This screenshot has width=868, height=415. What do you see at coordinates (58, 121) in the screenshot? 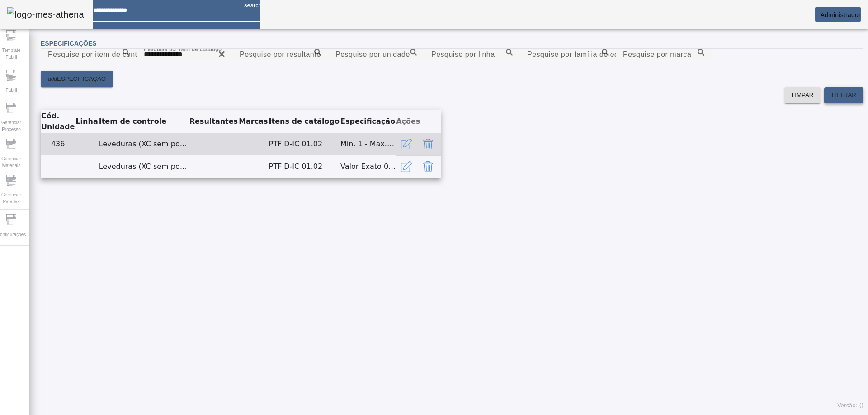
I see `th: Cód. Unidade` at bounding box center [58, 121].